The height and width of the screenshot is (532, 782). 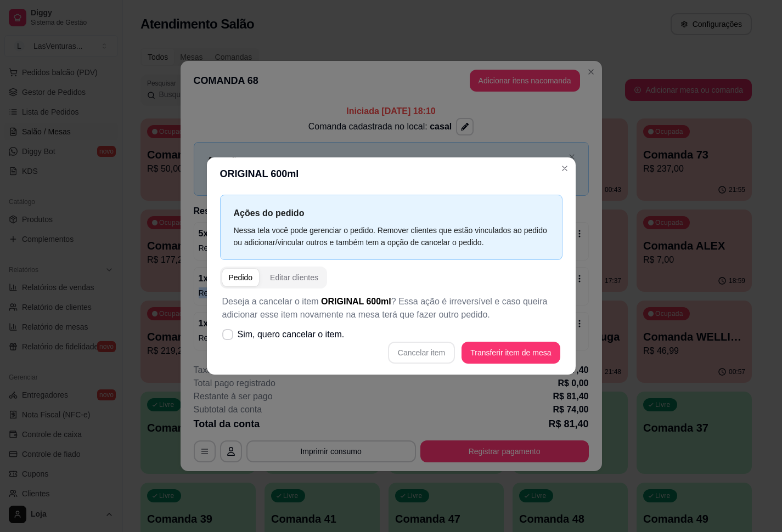 I want to click on header: ORIGINAL 600ml, so click(x=391, y=174).